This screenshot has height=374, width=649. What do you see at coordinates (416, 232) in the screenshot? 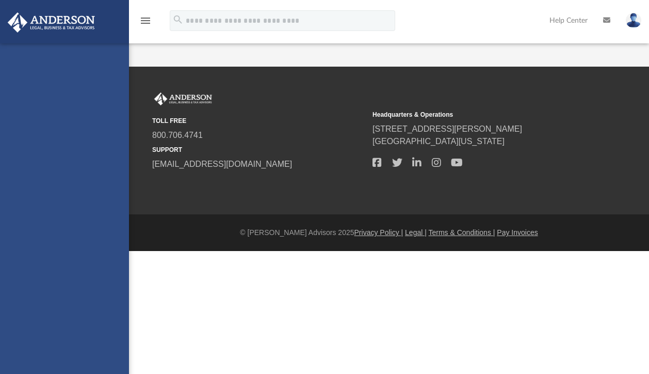
I see `a: Legal |` at bounding box center [416, 232].